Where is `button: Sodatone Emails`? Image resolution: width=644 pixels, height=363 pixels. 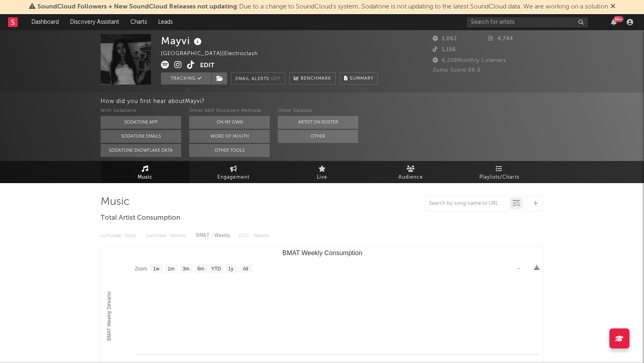 button: Sodatone Emails is located at coordinates (141, 136).